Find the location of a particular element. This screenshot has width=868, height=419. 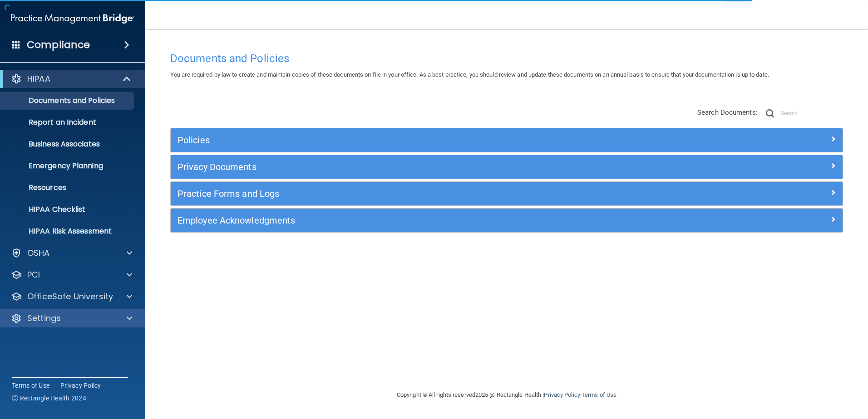

h5: Employee Acknowledgments is located at coordinates (423, 220).